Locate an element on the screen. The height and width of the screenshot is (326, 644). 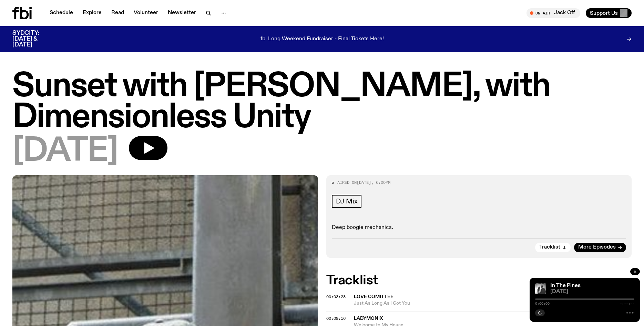
span: Support Us is located at coordinates (604, 13).